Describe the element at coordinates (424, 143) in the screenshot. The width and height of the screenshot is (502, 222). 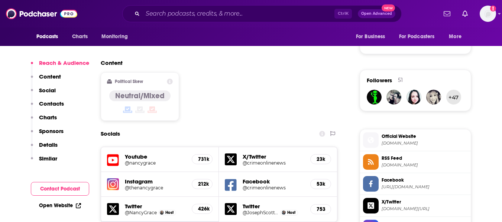
I see `span: crimeonline.com` at that location.